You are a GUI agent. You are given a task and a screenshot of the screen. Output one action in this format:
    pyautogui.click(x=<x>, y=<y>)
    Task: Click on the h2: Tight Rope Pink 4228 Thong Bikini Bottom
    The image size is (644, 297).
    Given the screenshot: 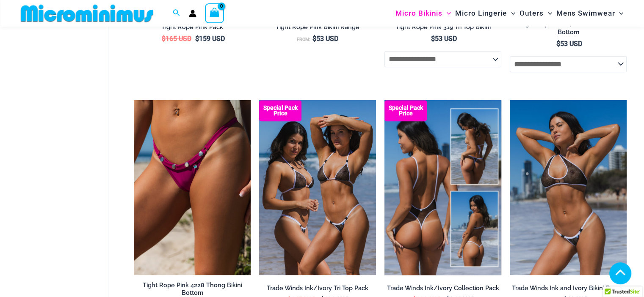 What is the action you would take?
    pyautogui.click(x=192, y=289)
    